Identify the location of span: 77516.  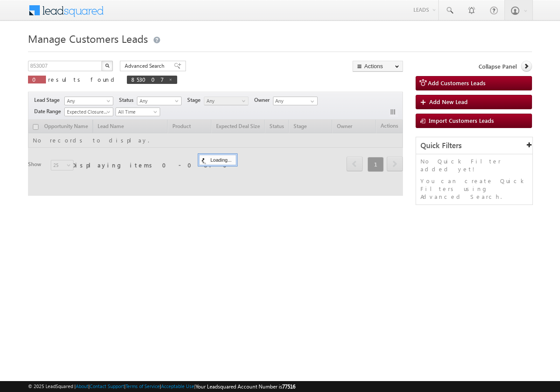
(289, 386).